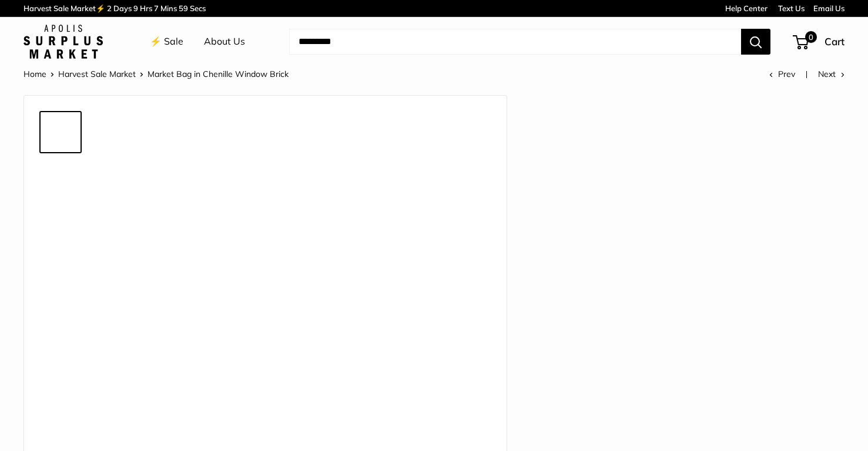  Describe the element at coordinates (746, 8) in the screenshot. I see `a: Help Center` at that location.